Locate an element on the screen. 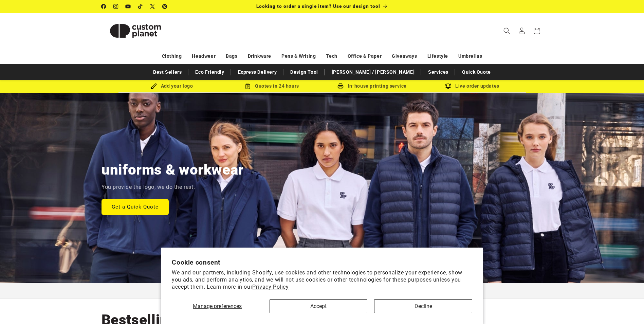  a: Bags is located at coordinates (232, 56).